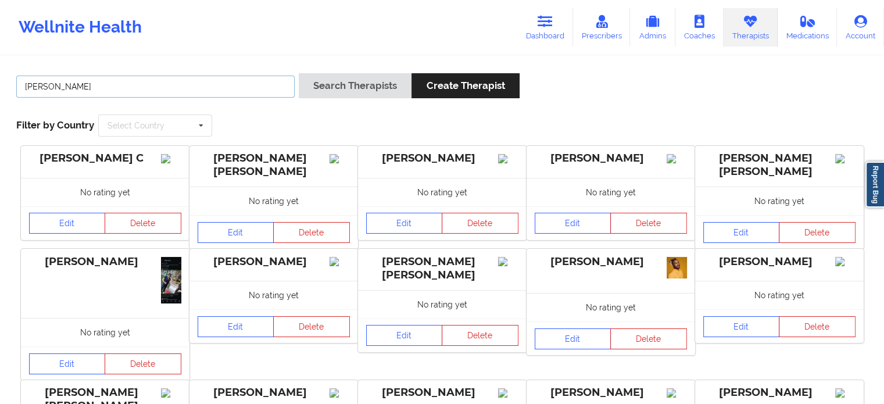 The image size is (884, 404). I want to click on a: Therapists, so click(751, 27).